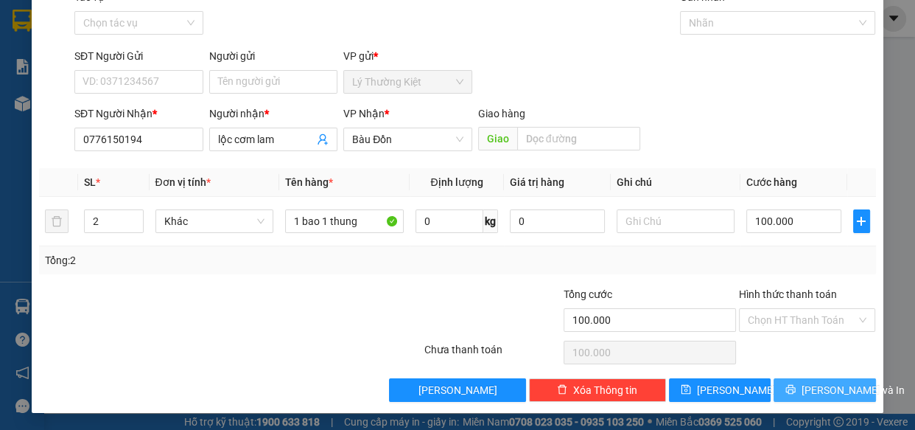  What do you see at coordinates (605, 390) in the screenshot?
I see `span: Xóa Thông tin` at bounding box center [605, 390].